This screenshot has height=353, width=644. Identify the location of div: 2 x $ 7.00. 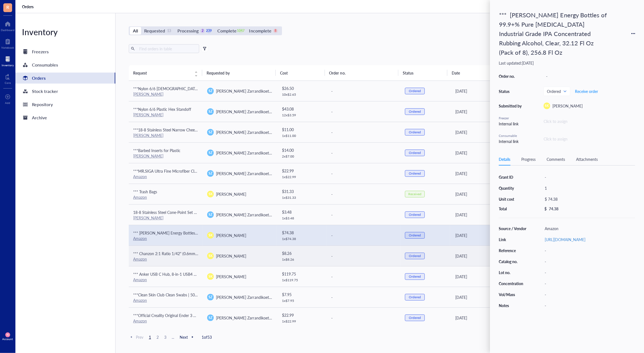
(302, 157).